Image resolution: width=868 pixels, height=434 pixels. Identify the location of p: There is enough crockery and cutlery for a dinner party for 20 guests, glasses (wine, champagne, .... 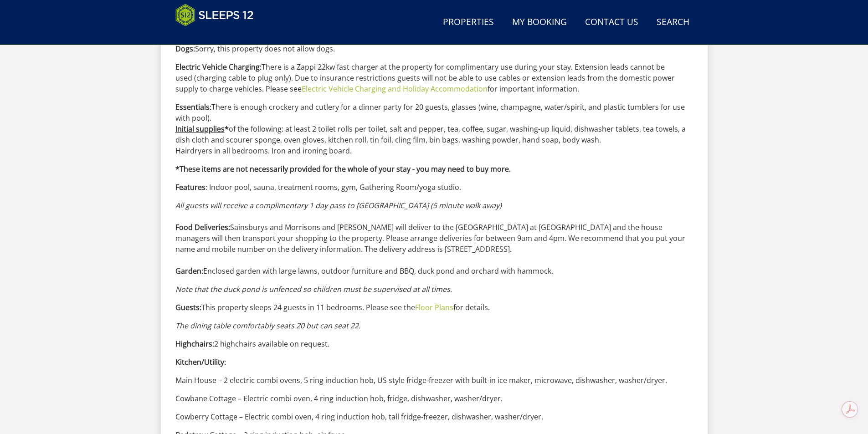
(434, 129).